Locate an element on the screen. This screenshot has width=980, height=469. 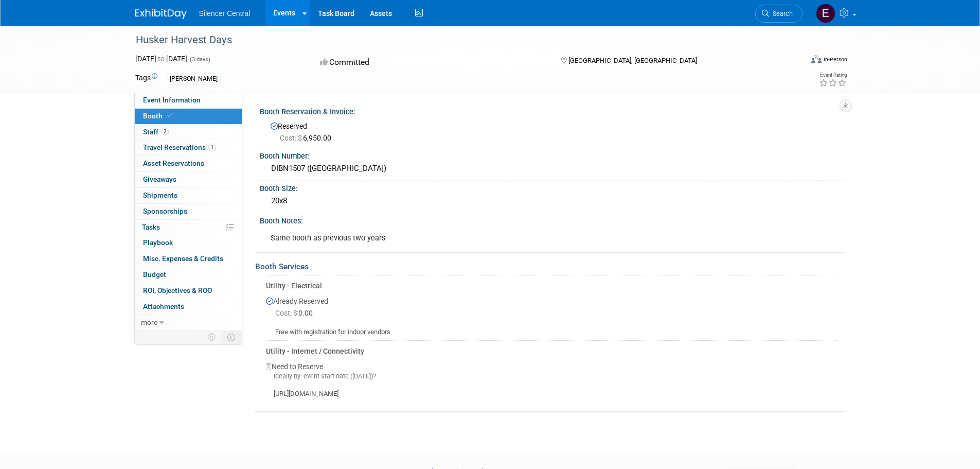
div: Husker Harvest Days is located at coordinates (460, 40).